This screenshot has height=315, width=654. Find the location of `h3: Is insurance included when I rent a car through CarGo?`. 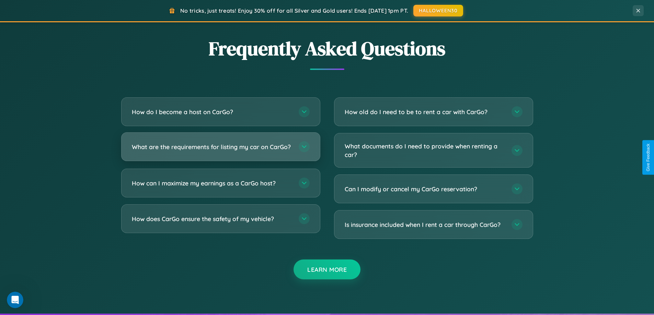

h3: Is insurance included when I rent a car through CarGo? is located at coordinates (425, 225).